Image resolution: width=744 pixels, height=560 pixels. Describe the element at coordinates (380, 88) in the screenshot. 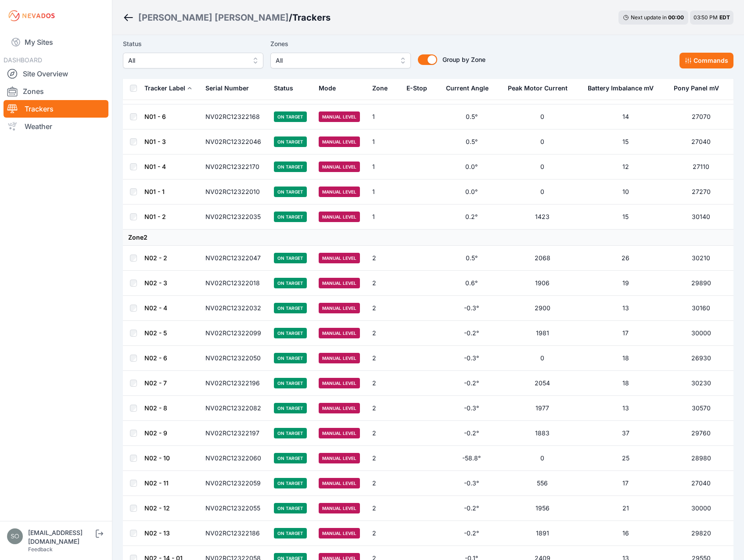

I see `div: Zone` at that location.